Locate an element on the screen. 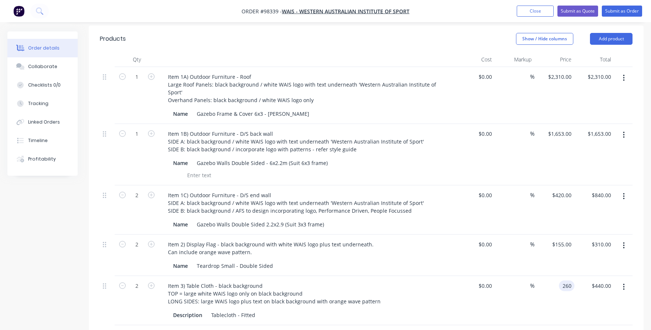 This screenshot has height=330, width=651. div: Teardrop Small - Double Sided is located at coordinates (235, 266).